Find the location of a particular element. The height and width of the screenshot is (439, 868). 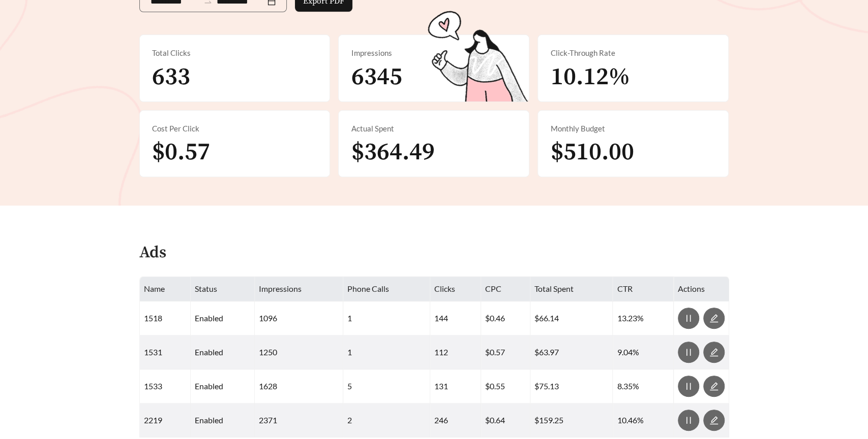

td: 112 is located at coordinates (456, 352).